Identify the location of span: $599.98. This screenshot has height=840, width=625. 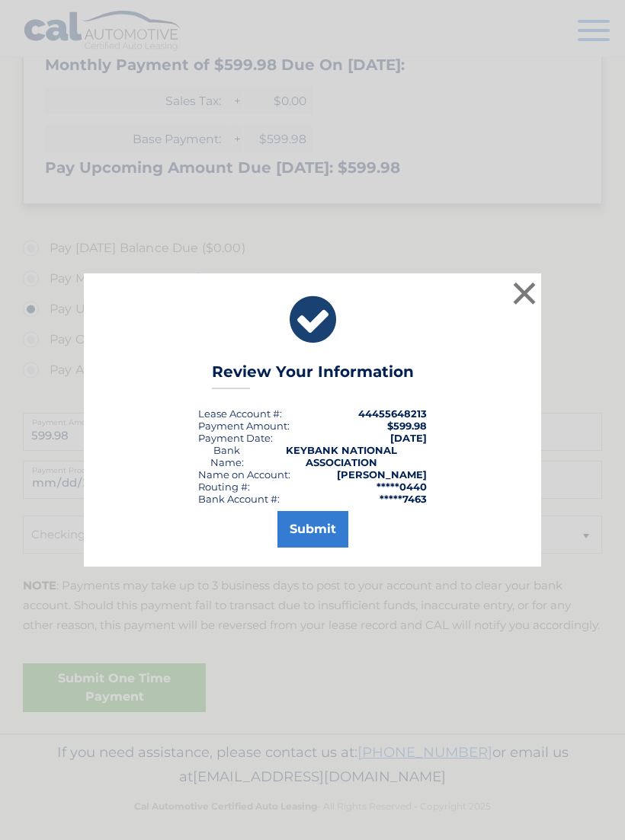
(407, 426).